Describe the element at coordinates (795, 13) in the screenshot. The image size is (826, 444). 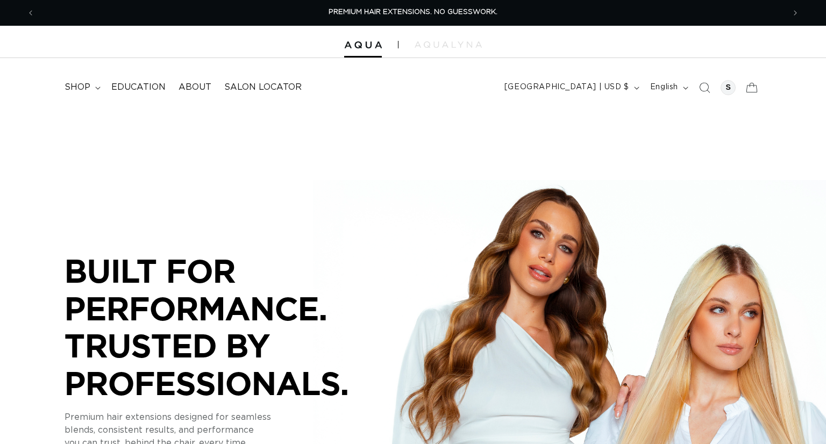
I see `button: Next announcement` at that location.